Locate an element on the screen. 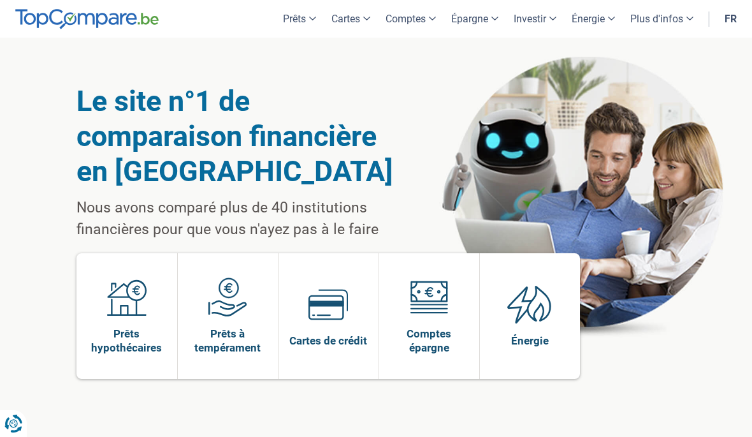 This screenshot has height=437, width=752. img: Comptes épargne is located at coordinates (429, 297).